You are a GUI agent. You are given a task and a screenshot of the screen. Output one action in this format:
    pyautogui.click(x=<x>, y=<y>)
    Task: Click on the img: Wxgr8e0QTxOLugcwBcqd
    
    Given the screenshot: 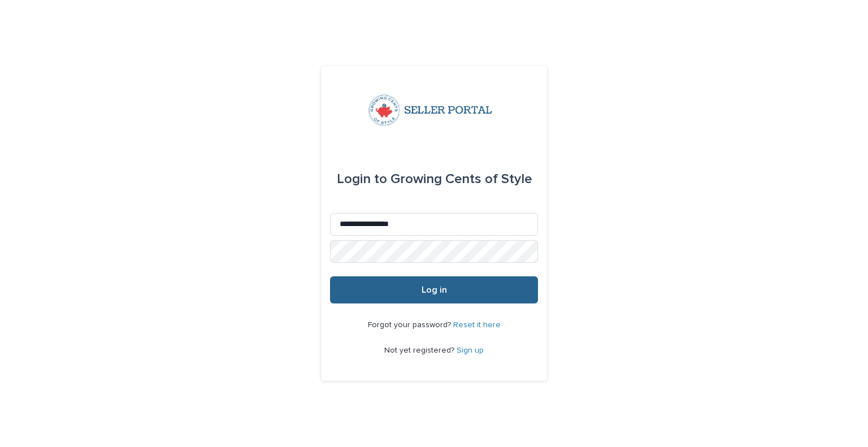 What is the action you would take?
    pyautogui.click(x=434, y=110)
    